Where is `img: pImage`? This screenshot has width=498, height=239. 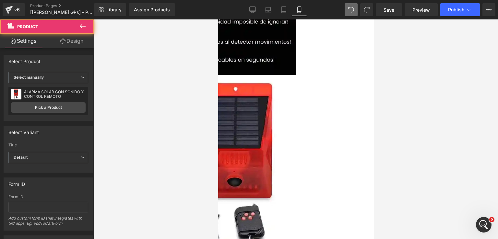
img: pImage is located at coordinates (16, 94).